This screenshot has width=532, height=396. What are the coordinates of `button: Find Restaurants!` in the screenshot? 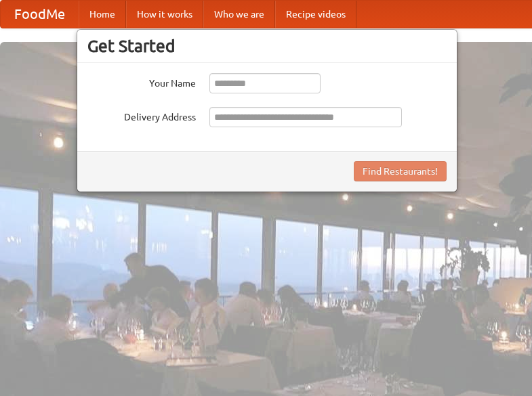 It's located at (400, 171).